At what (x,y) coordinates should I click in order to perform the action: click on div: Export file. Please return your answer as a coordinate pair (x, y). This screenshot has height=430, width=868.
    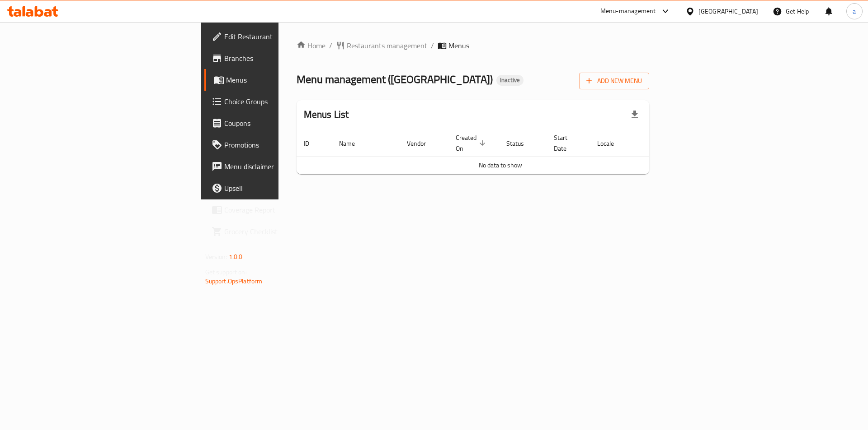
    Looking at the image, I should click on (634, 114).